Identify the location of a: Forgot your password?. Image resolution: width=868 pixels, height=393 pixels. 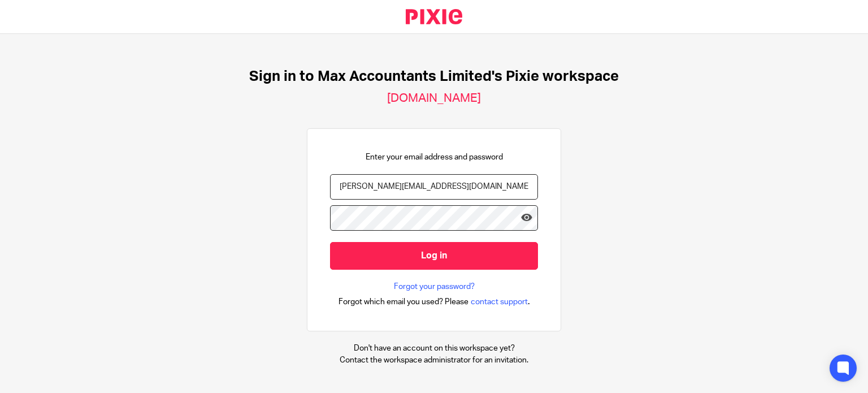
(434, 287).